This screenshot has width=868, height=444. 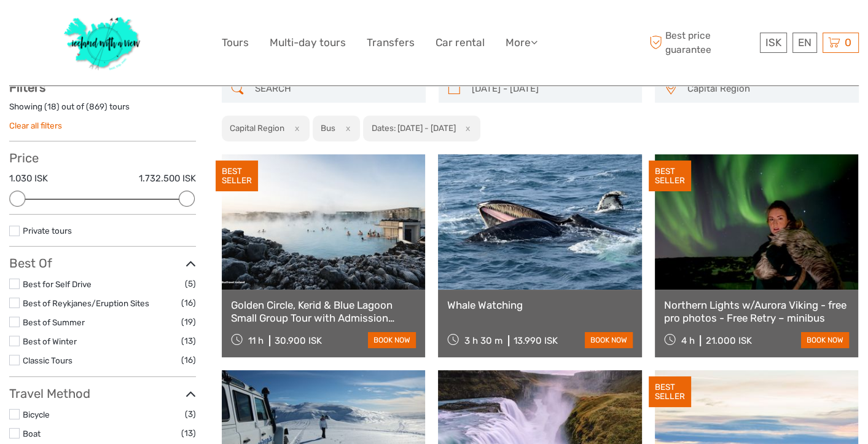 I want to click on a: Clear all filters, so click(x=36, y=126).